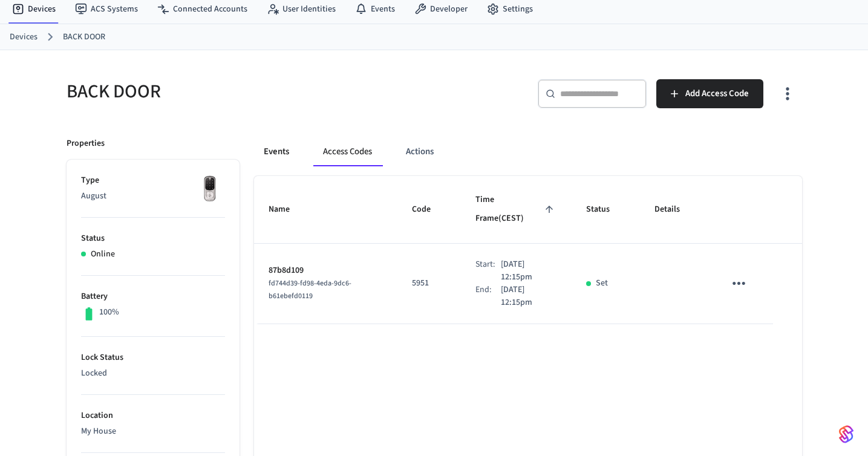 The image size is (868, 456). What do you see at coordinates (717, 93) in the screenshot?
I see `span: Add Access Code` at bounding box center [717, 93].